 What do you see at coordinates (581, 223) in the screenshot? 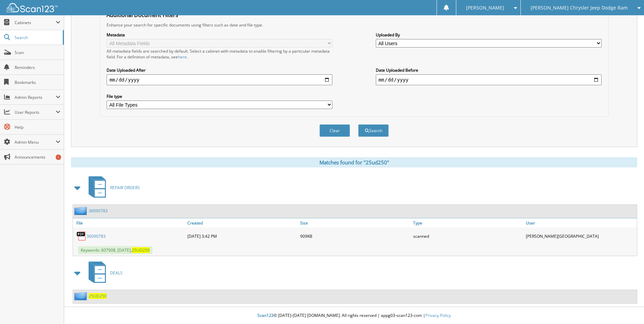
I see `a: User` at bounding box center [581, 223].